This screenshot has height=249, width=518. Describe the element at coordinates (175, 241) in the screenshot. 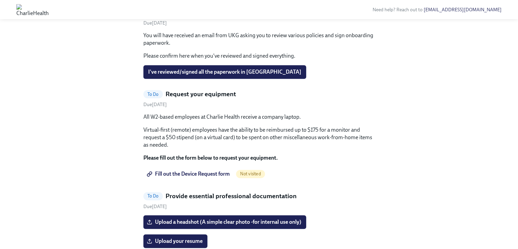

I see `label: Upload your resume` at that location.